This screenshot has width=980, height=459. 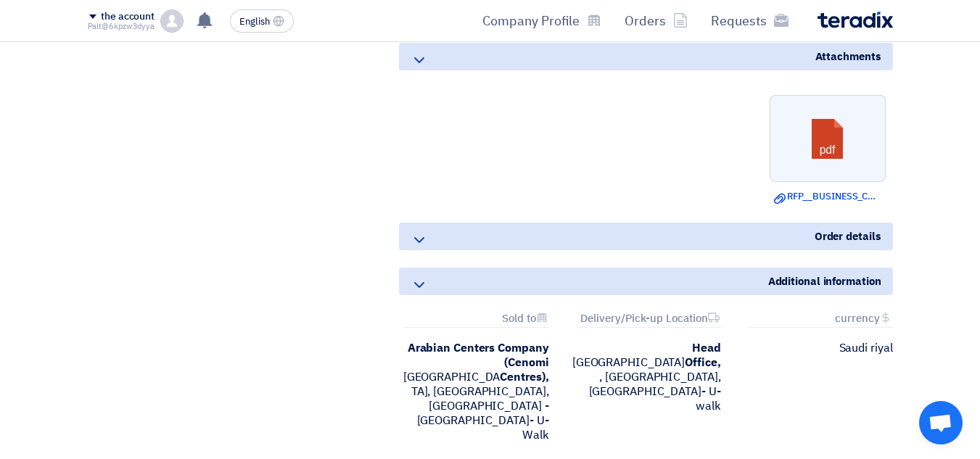 I want to click on font: Company Profile, so click(x=531, y=20).